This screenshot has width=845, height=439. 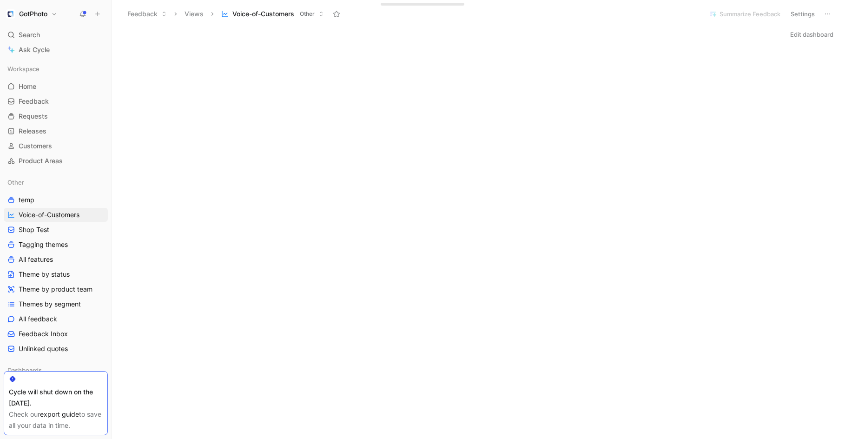 What do you see at coordinates (802, 14) in the screenshot?
I see `button: Settings` at bounding box center [802, 14].